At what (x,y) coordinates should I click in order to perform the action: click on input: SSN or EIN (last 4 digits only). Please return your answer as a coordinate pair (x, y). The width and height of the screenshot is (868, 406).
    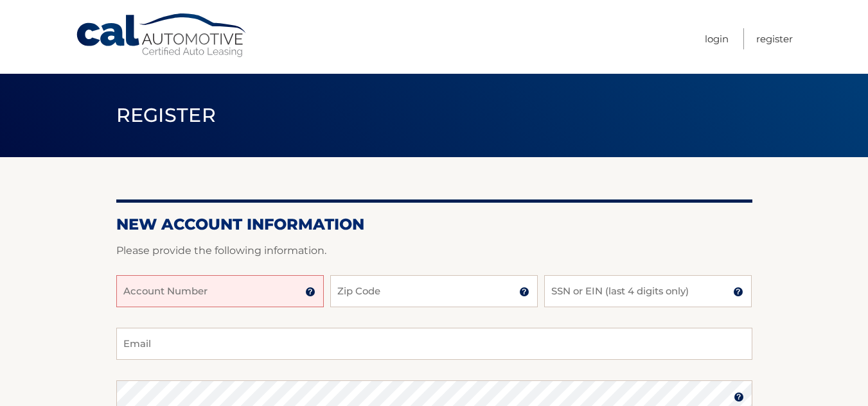
    Looking at the image, I should click on (647, 292).